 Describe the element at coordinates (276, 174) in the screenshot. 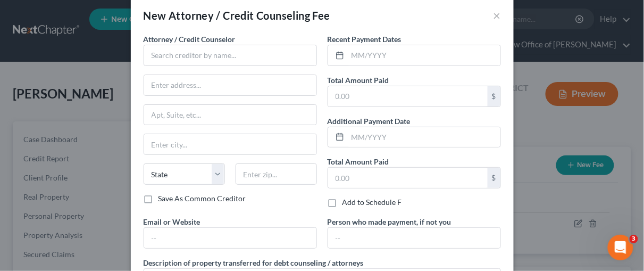

I see `input: Enter zip...` at that location.